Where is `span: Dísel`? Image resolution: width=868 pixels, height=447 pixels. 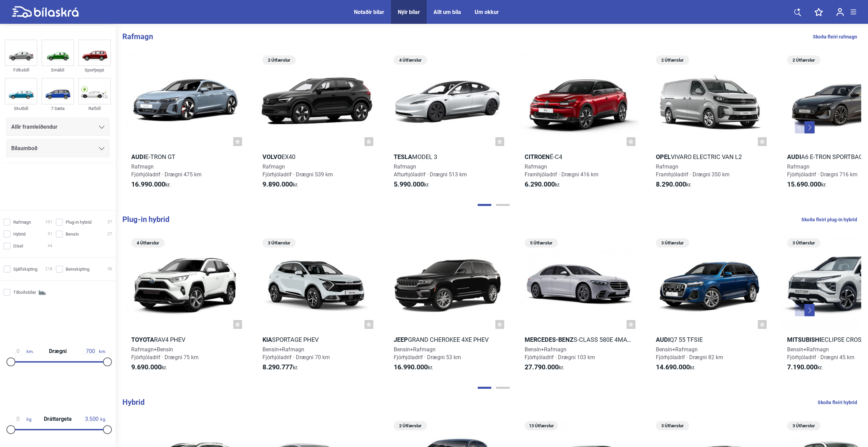 span: Dísel is located at coordinates (18, 246).